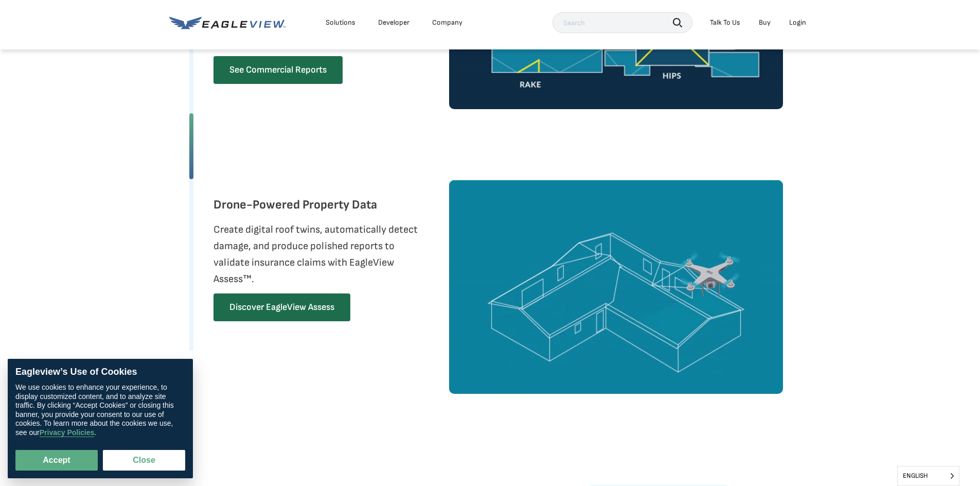  What do you see at coordinates (67, 432) in the screenshot?
I see `a: Privacy Policies` at bounding box center [67, 432].